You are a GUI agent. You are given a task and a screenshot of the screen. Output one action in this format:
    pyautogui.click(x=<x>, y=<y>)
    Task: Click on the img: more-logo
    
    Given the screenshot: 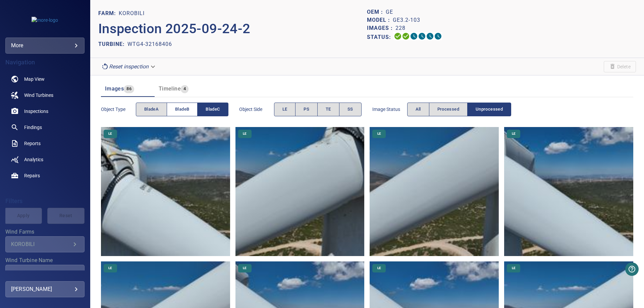 What is the action you would take?
    pyautogui.click(x=45, y=20)
    